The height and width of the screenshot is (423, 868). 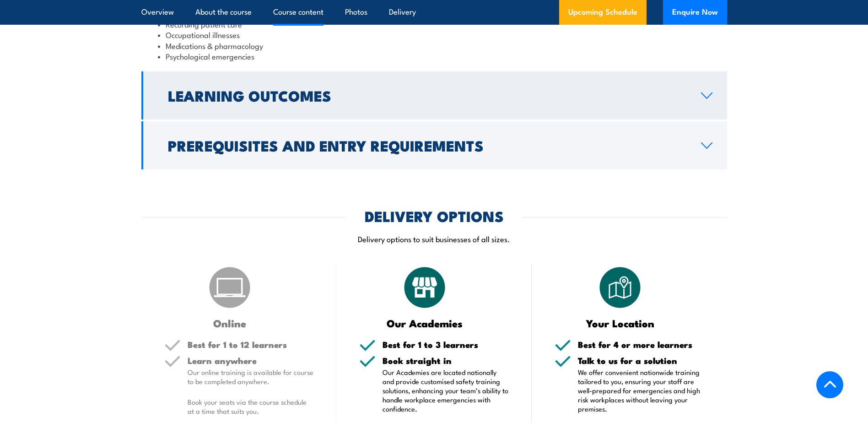 I want to click on h5: Talk to us for a solution, so click(x=641, y=360).